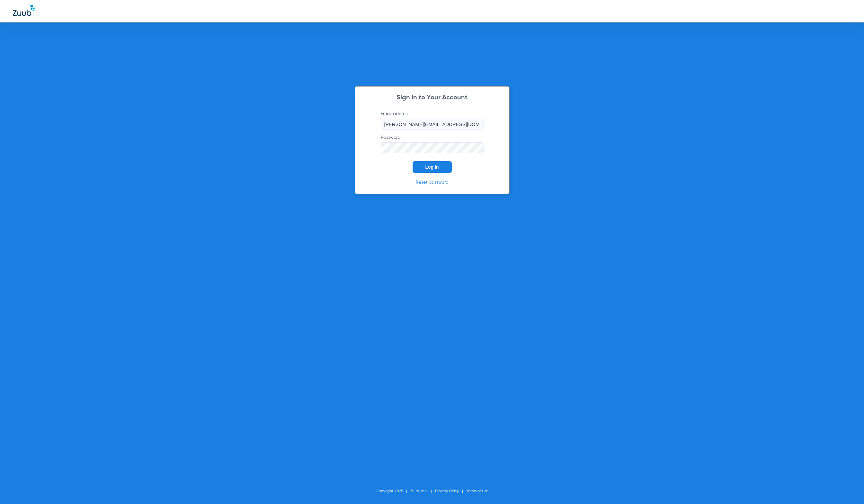 This screenshot has height=504, width=864. I want to click on li: Copyright 2025, so click(393, 491).